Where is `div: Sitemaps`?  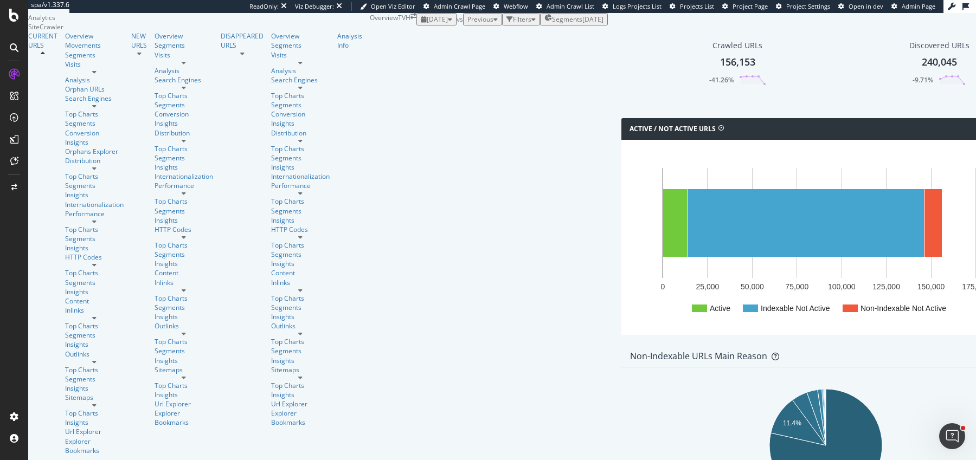 div: Sitemaps is located at coordinates (184, 370).